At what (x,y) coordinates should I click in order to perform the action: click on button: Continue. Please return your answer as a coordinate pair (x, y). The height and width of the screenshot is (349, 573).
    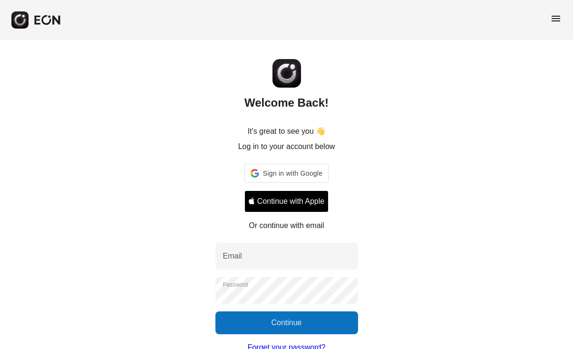
    Looking at the image, I should click on (287, 322).